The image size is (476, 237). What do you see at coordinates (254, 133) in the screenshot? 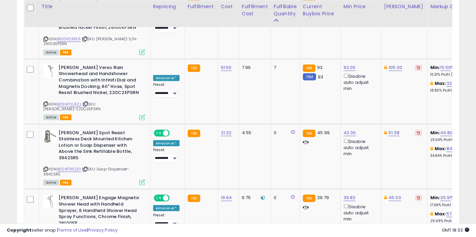
I see `div: 4.55` at bounding box center [254, 133].